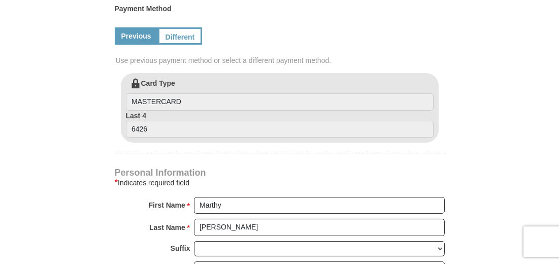 The width and height of the screenshot is (559, 264). What do you see at coordinates (167, 205) in the screenshot?
I see `strong: First Name` at bounding box center [167, 205].